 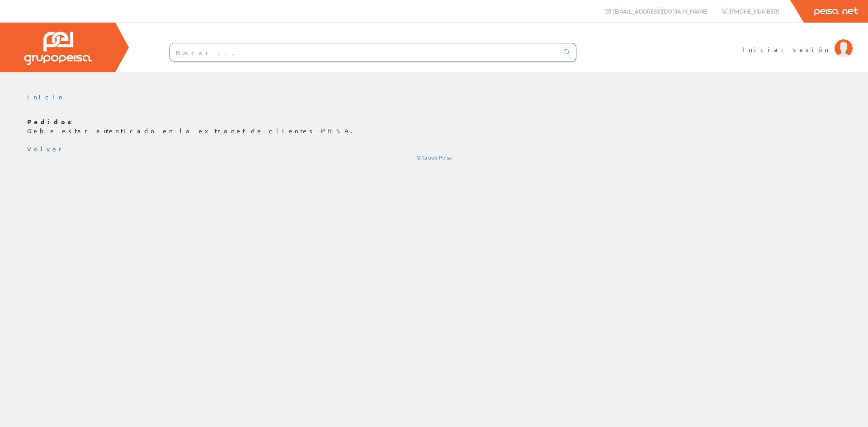 I want to click on a: Inicio, so click(x=46, y=97).